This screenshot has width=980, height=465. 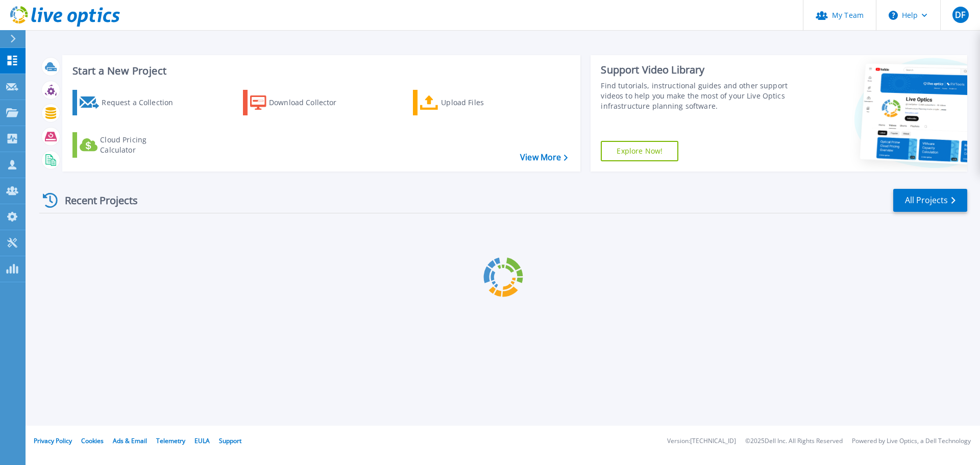 What do you see at coordinates (96, 200) in the screenshot?
I see `div: Recent Projects` at bounding box center [96, 200].